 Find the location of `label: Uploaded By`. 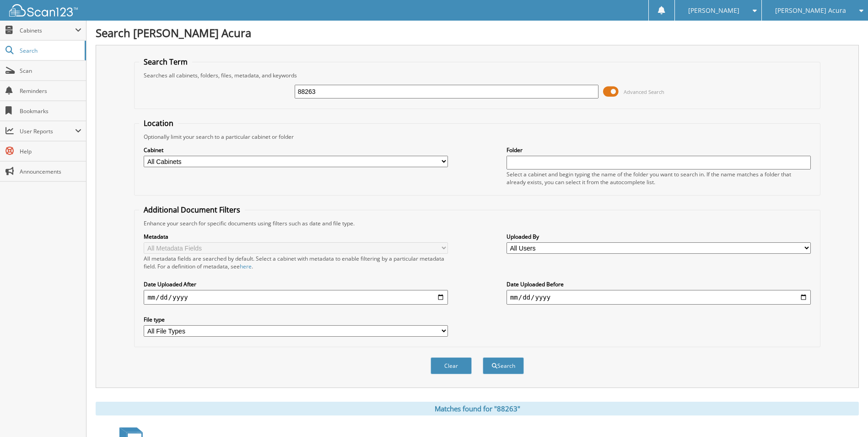

label: Uploaded By is located at coordinates (658, 236).